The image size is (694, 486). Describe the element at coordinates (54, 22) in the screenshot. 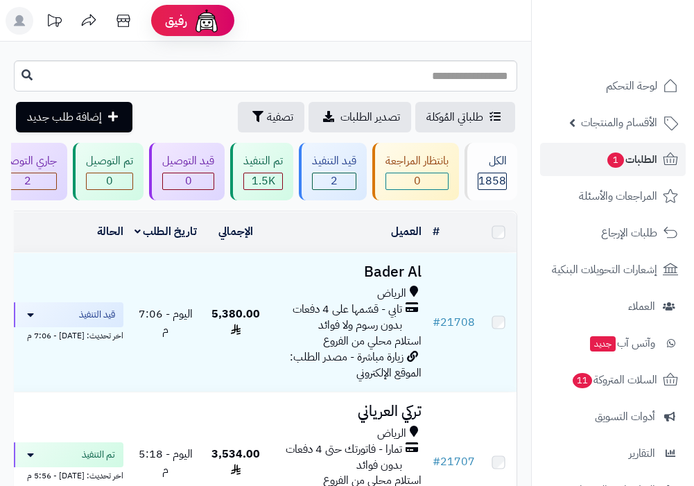

I see `a: تحديثات المنصة` at that location.